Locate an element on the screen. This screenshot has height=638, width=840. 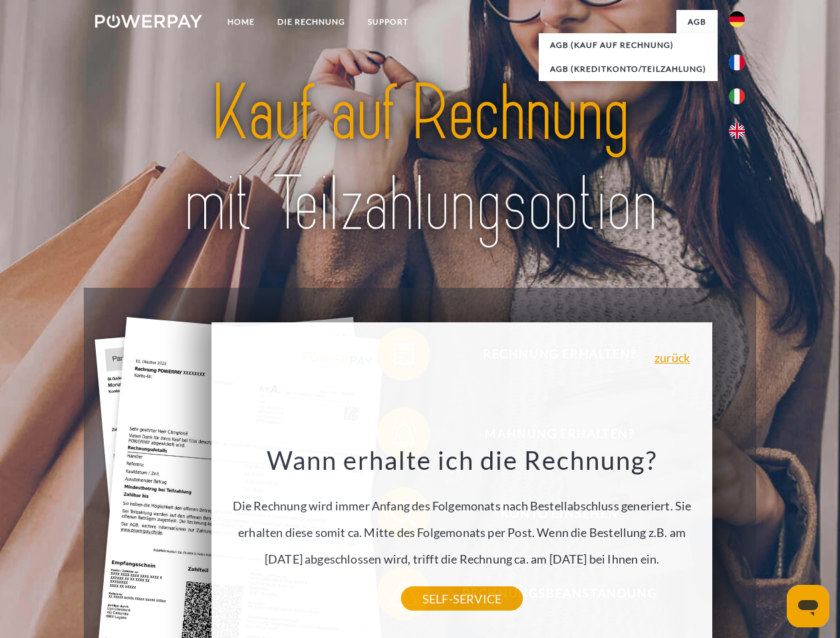
a: AGB (Kauf auf Rechnung) is located at coordinates (628, 45).